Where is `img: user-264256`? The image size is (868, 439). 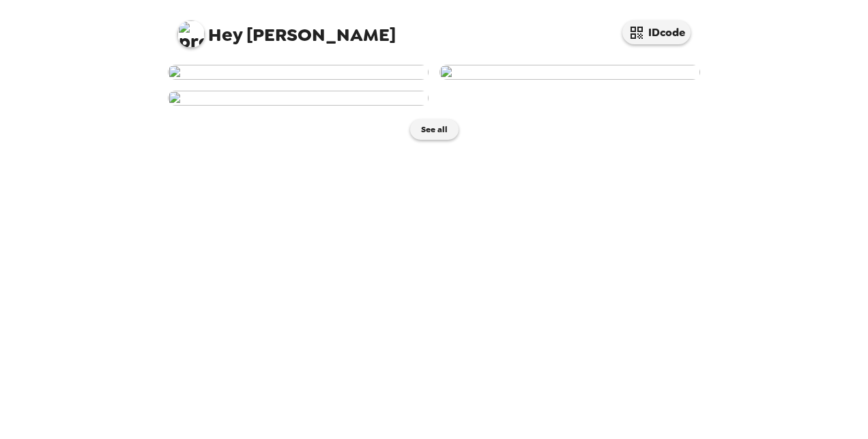 img: user-264256 is located at coordinates (298, 98).